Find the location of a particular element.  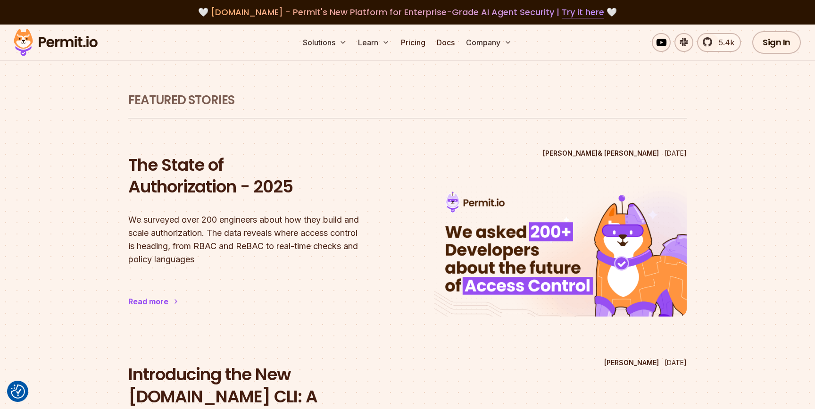

p: We surveyed over 200 engineers about how they build and scale authorization. The data reveals whe... is located at coordinates (255, 240).